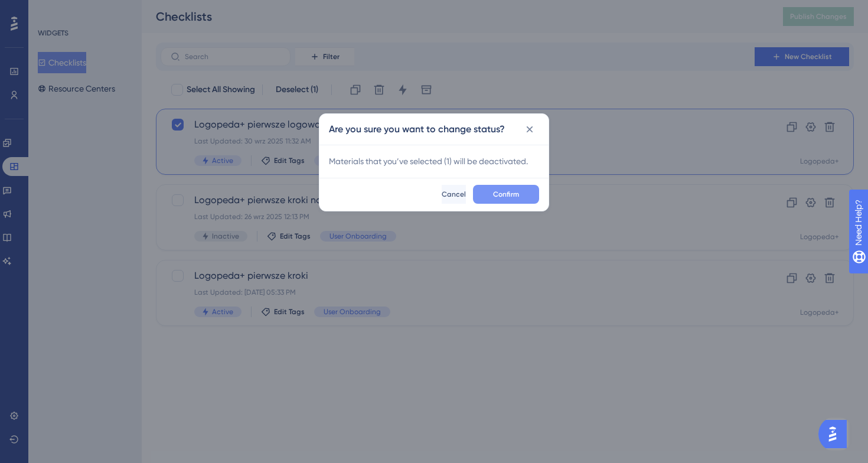 The height and width of the screenshot is (463, 868). Describe the element at coordinates (417, 129) in the screenshot. I see `h2: Are you sure you want to change status?` at that location.